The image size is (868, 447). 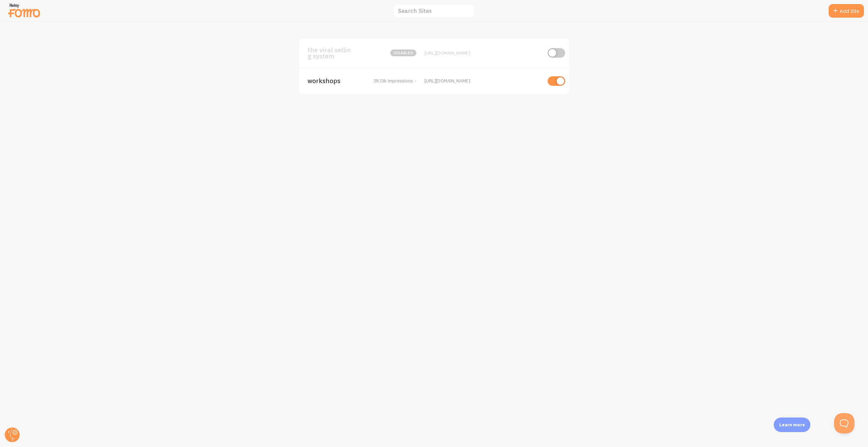 I want to click on span: the viral selling system, so click(x=334, y=53).